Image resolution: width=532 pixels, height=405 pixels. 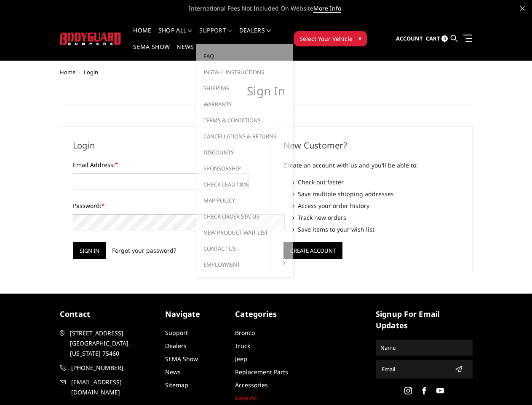 What do you see at coordinates (266, 95) in the screenshot?
I see `h1: Sign in` at bounding box center [266, 95].